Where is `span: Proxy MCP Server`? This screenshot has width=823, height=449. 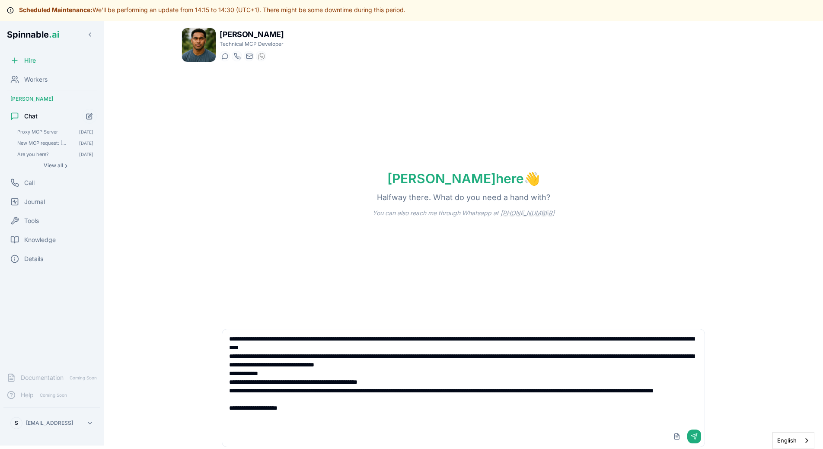
span: Proxy MCP Server is located at coordinates (42, 132).